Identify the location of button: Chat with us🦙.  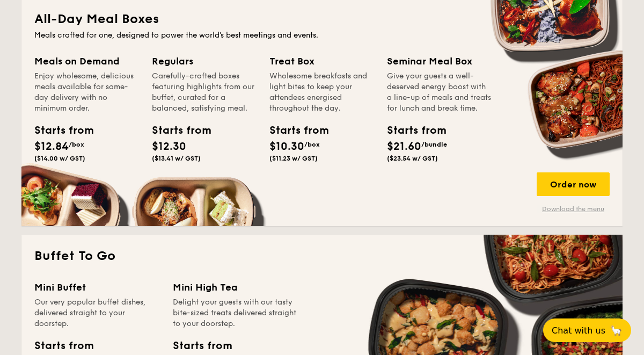
(587, 330).